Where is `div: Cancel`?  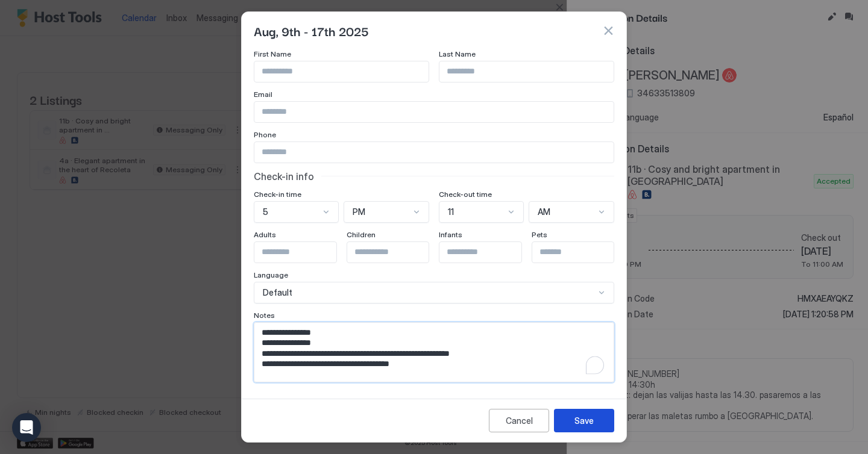
div: Cancel is located at coordinates (519, 421).